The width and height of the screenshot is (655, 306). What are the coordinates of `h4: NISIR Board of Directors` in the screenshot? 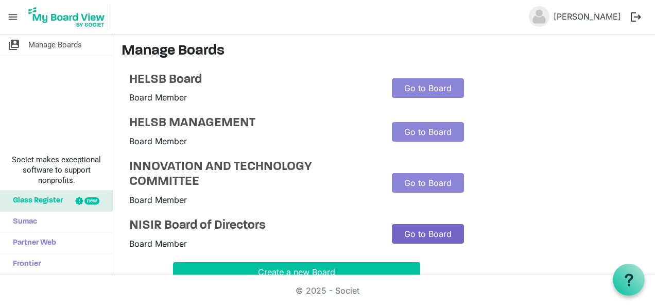 It's located at (253, 226).